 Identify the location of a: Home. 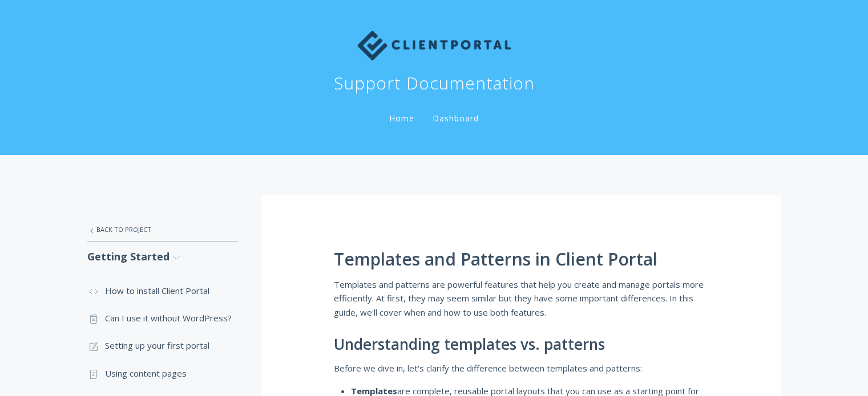
(401, 118).